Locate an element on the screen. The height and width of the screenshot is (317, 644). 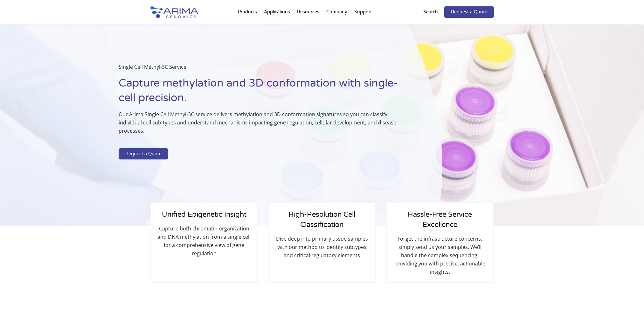
span: Unified Epigenetic Insight is located at coordinates (204, 215).